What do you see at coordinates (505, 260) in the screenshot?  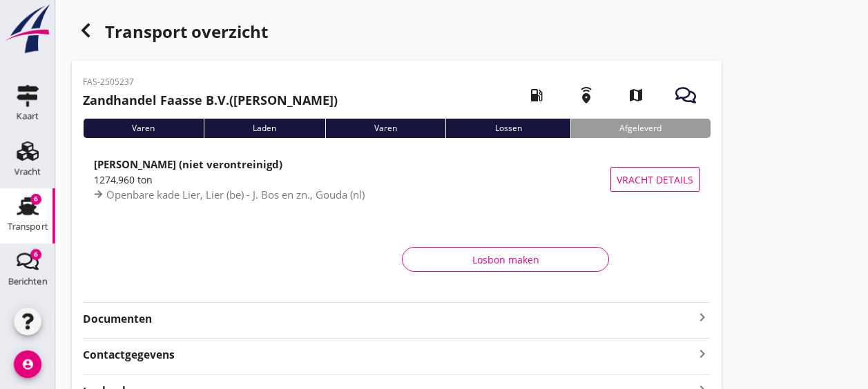 I see `div: Losbon maken` at bounding box center [505, 260].